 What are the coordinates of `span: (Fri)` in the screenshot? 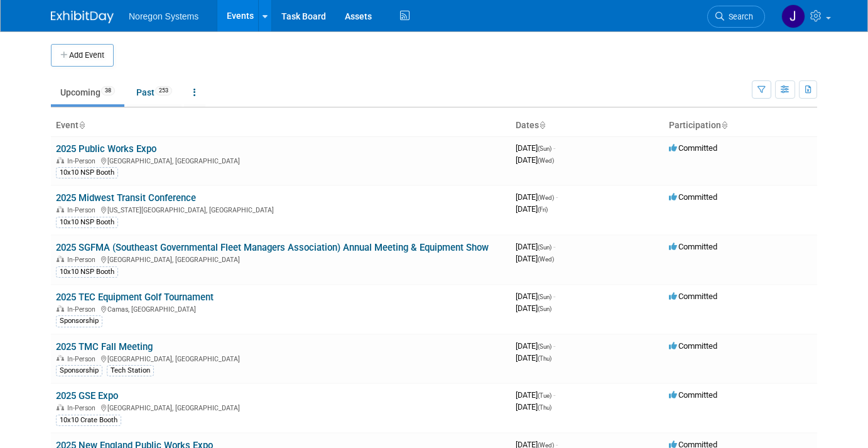 It's located at (542, 209).